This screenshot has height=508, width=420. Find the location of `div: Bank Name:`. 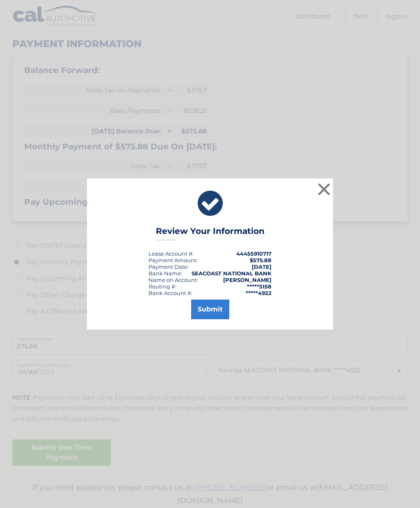

div: Bank Name: is located at coordinates (165, 274).